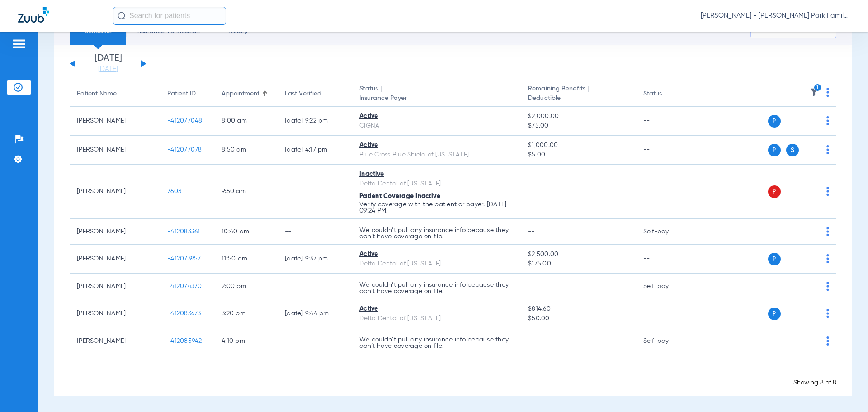  I want to click on span: $814.60, so click(578, 309).